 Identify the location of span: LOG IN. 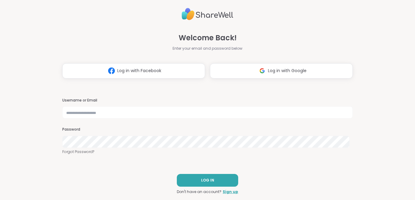
(207, 181).